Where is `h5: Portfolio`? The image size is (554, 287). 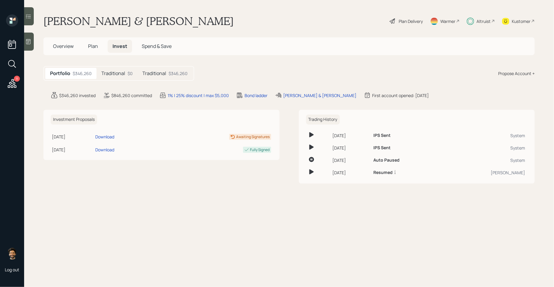
h5: Portfolio is located at coordinates (60, 73).